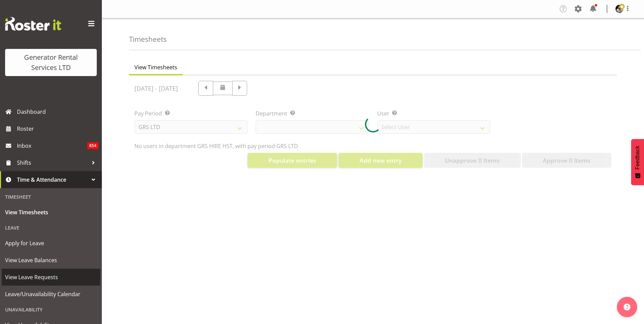 Image resolution: width=644 pixels, height=324 pixels. What do you see at coordinates (51, 294) in the screenshot?
I see `a: Leave/Unavailability Calendar` at bounding box center [51, 294].